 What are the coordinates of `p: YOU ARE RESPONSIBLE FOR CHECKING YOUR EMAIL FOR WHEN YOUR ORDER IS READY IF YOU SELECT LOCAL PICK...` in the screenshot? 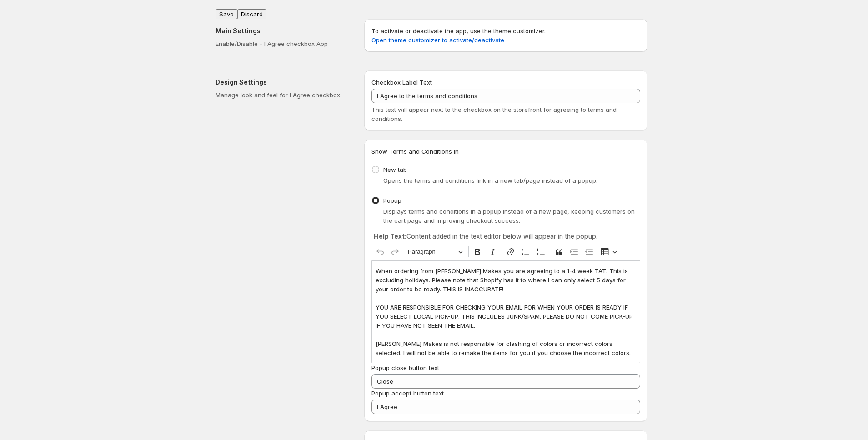 It's located at (506, 316).